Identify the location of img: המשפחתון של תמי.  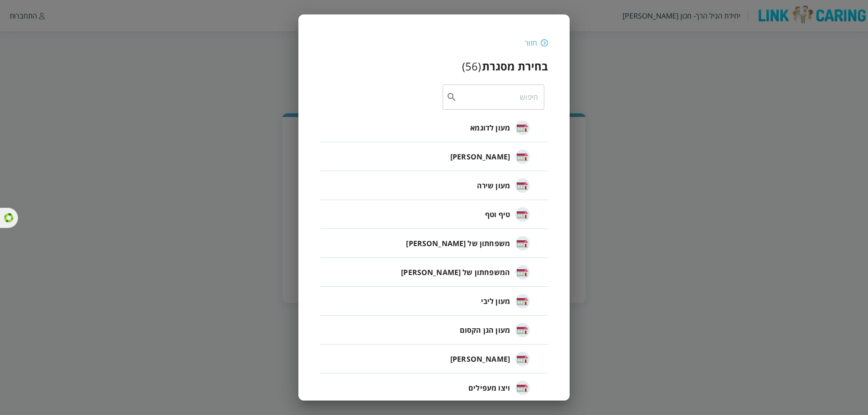
(522, 272).